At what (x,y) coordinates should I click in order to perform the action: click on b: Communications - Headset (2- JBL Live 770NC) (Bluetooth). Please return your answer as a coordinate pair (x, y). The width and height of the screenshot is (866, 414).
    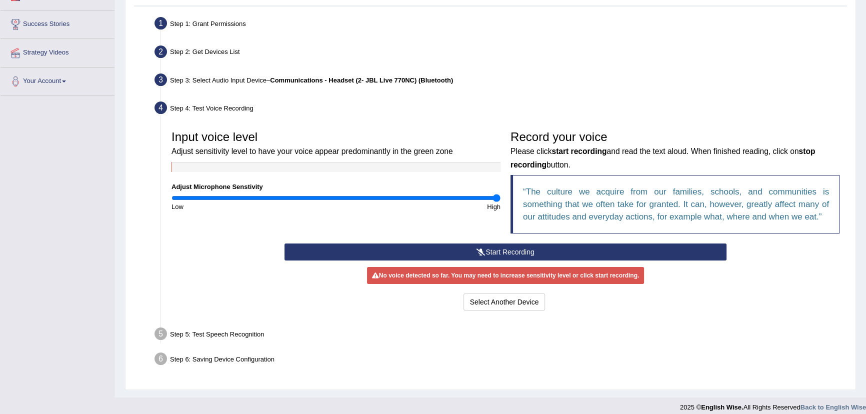
    Looking at the image, I should click on (361, 80).